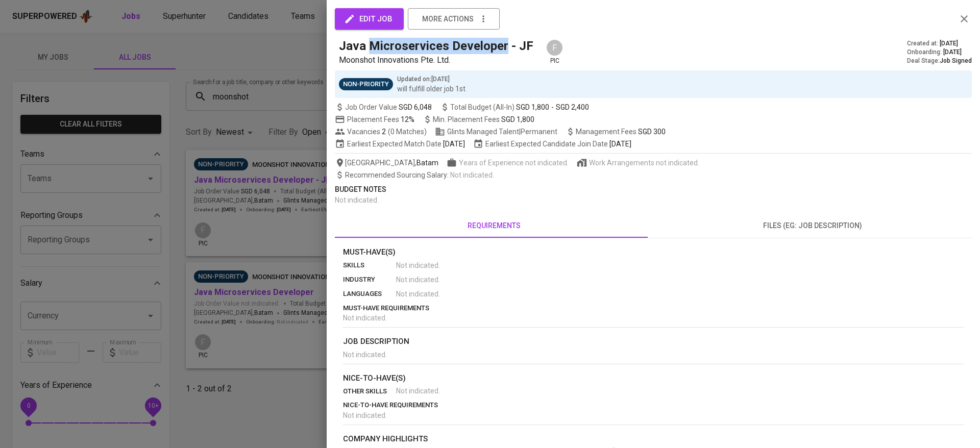 This screenshot has width=980, height=448. Describe the element at coordinates (494, 226) in the screenshot. I see `span: requirements` at that location.